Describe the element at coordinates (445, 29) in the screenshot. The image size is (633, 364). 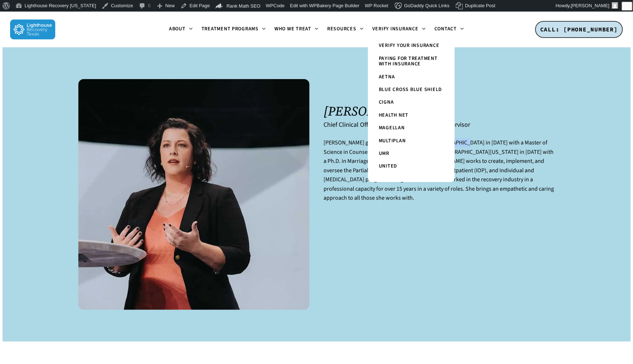
I see `span: Contact` at that location.